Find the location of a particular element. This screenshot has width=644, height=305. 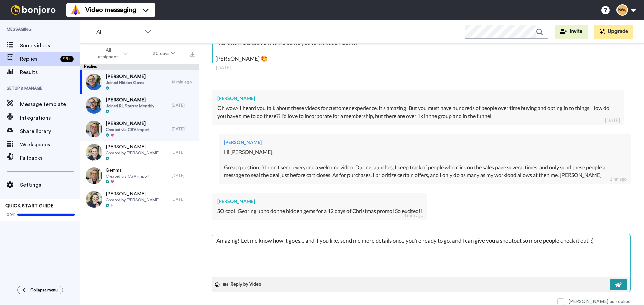

img: 7ba62603-73d5-44af-afa2-ef2f1eb1369b-thumb.jpg is located at coordinates (94, 129).